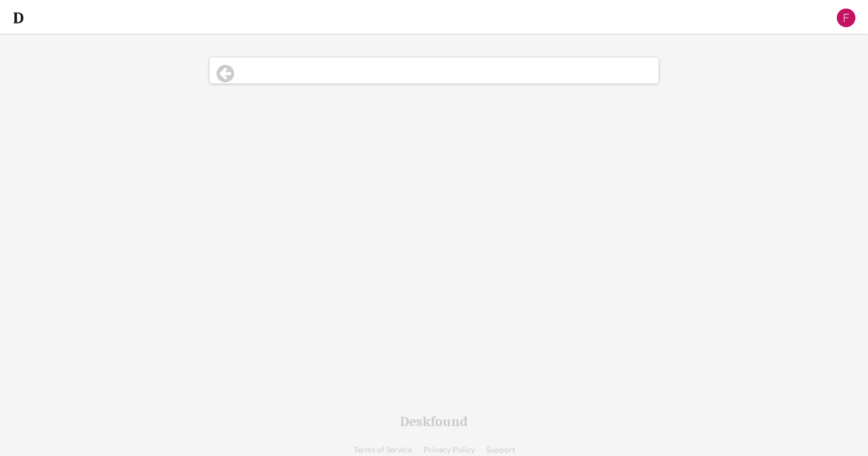 The height and width of the screenshot is (456, 868). Describe the element at coordinates (846, 17) in the screenshot. I see `img: F.png` at that location.